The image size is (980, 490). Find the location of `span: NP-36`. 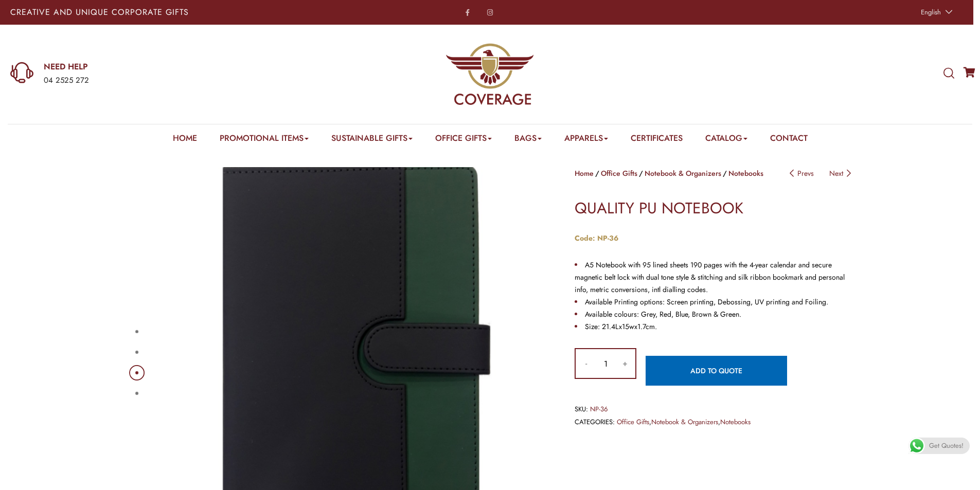

span: NP-36 is located at coordinates (599, 409).